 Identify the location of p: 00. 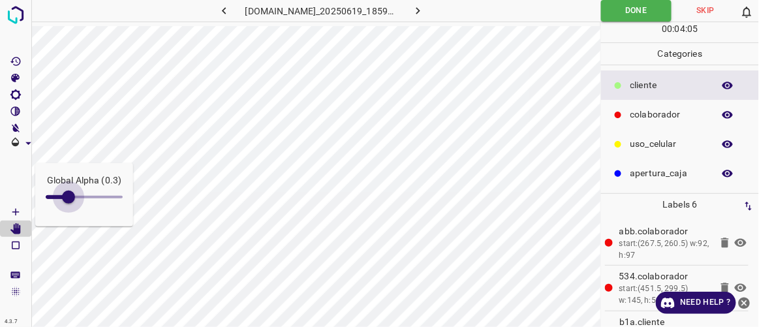
(667, 29).